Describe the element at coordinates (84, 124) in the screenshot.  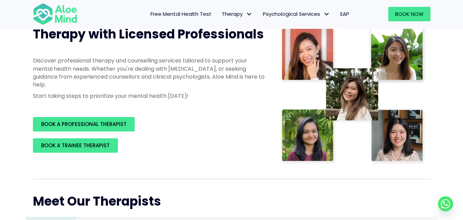
I see `span: BOOK A PROFESSIONAL THERAPIST` at that location.